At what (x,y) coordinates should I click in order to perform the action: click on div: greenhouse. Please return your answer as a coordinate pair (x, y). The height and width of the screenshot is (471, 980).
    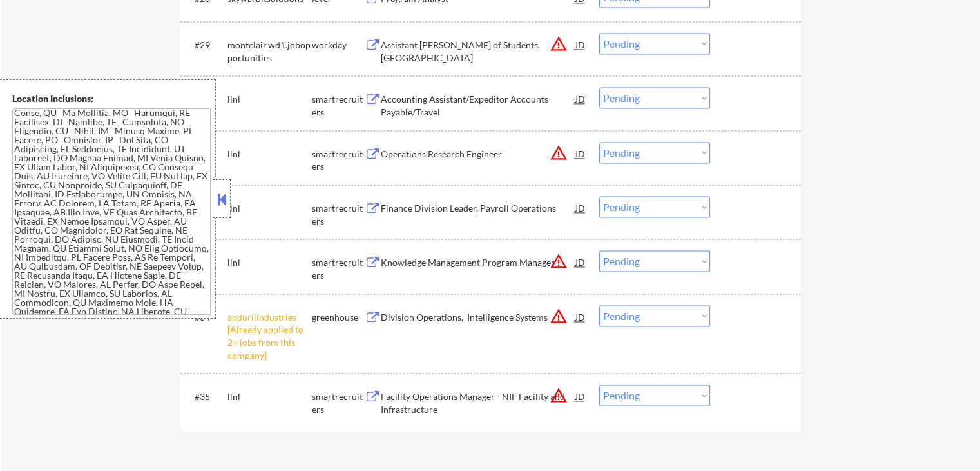
    Looking at the image, I should click on (338, 317).